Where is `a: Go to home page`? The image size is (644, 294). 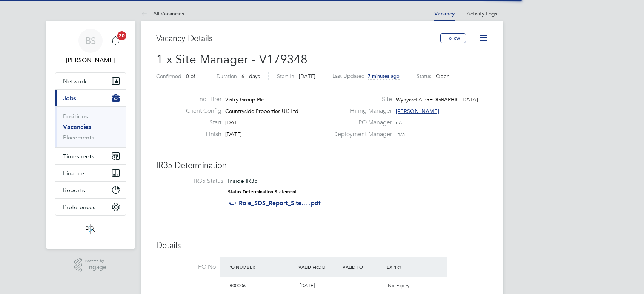
a: Go to home page is located at coordinates (90, 229).